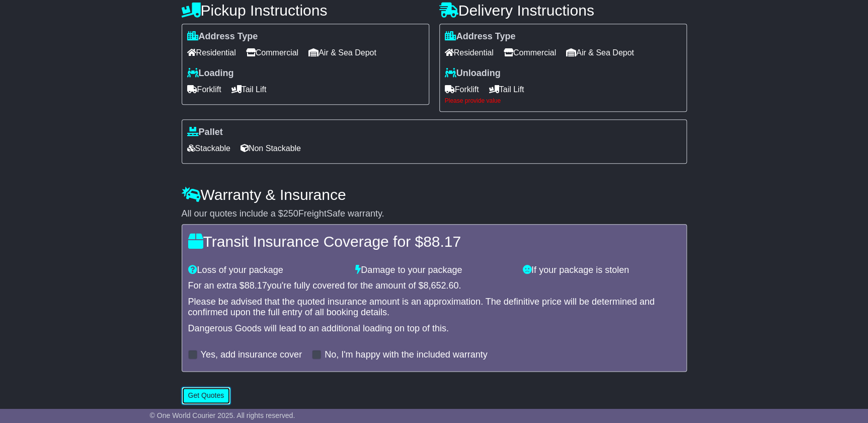 Image resolution: width=868 pixels, height=423 pixels. I want to click on span: © One World Courier 2025. All rights reserved., so click(223, 415).